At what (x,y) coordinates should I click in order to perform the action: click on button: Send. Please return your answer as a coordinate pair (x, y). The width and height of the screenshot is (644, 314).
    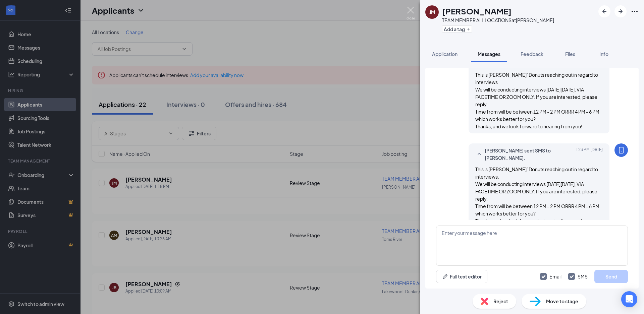
    Looking at the image, I should click on (612, 277).